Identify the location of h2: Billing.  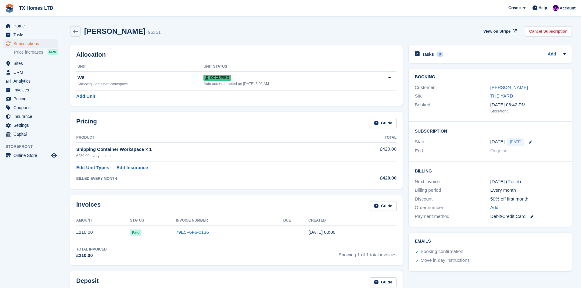
(490, 171).